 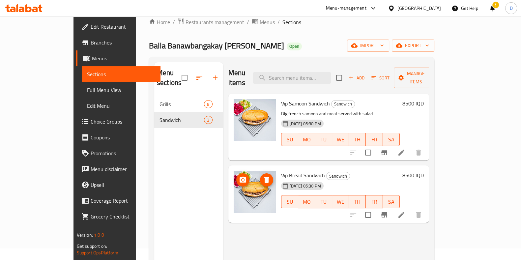 What do you see at coordinates (118, 27) in the screenshot?
I see `a: Edit Restaurant` at bounding box center [118, 27].